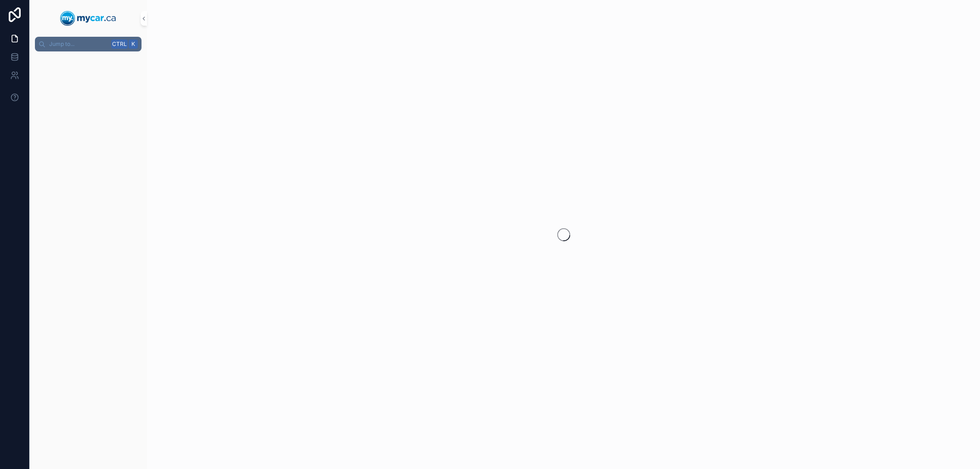 The image size is (980, 469). Describe the element at coordinates (88, 19) in the screenshot. I see `img: App logo` at that location.